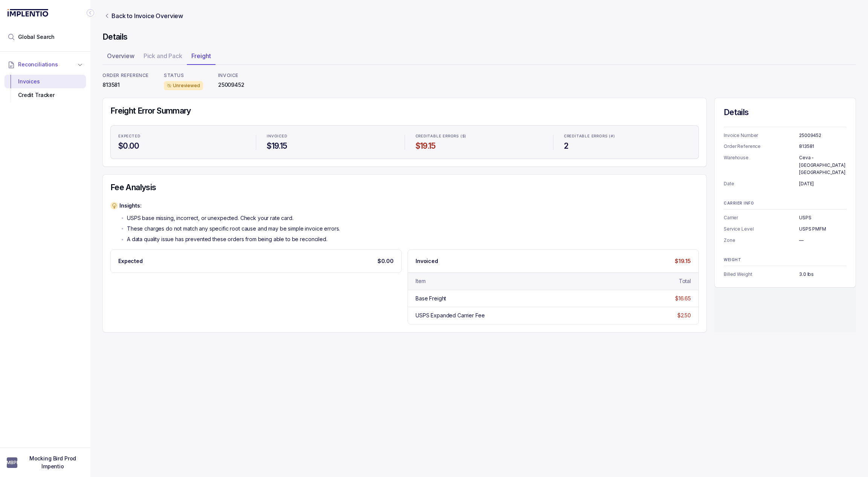 The image size is (868, 477). What do you see at coordinates (183, 86) in the screenshot?
I see `div: Unreviewed` at bounding box center [183, 86].